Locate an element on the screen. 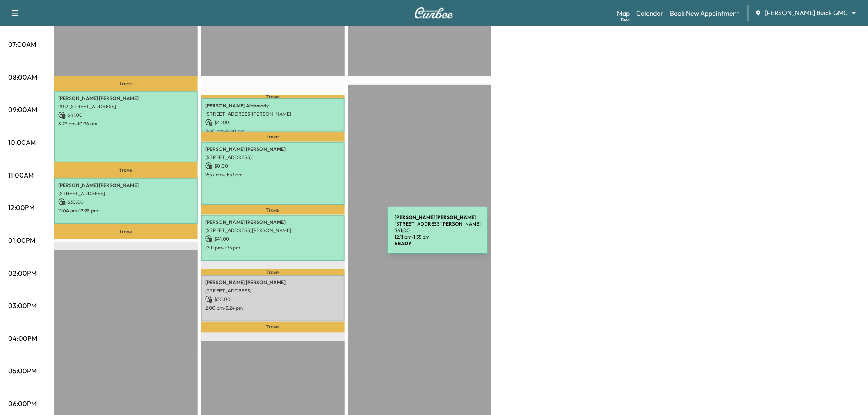 This screenshot has width=868, height=415. p: 11:00AM is located at coordinates (21, 175).